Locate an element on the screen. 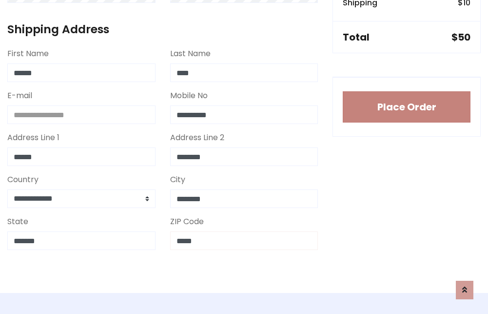 This screenshot has height=314, width=488. label: E-mail is located at coordinates (20, 96).